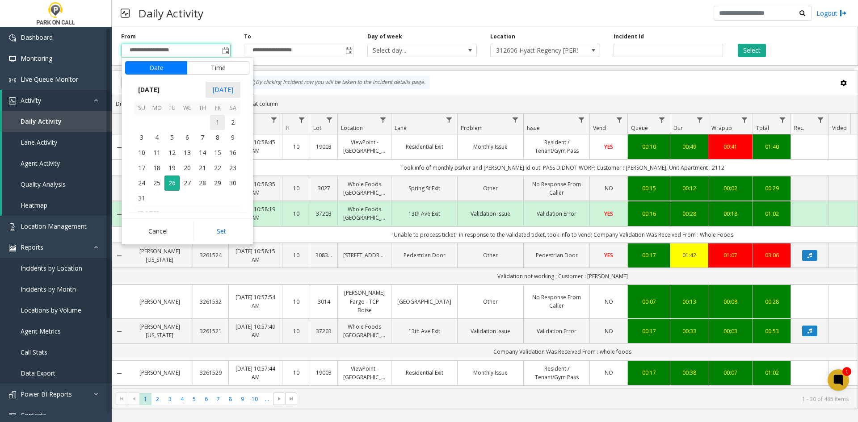 This screenshot has height=422, width=858. I want to click on span: YES, so click(609, 147).